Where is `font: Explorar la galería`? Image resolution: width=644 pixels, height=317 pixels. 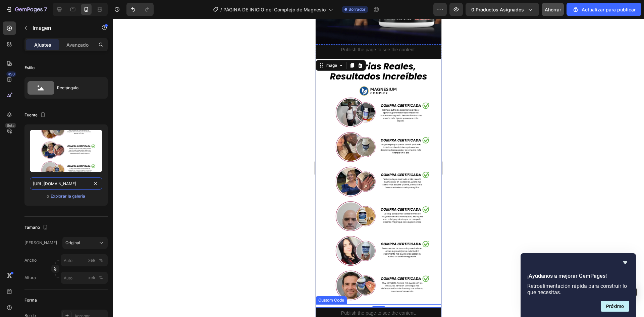
font: Explorar la galería is located at coordinates (68, 196).